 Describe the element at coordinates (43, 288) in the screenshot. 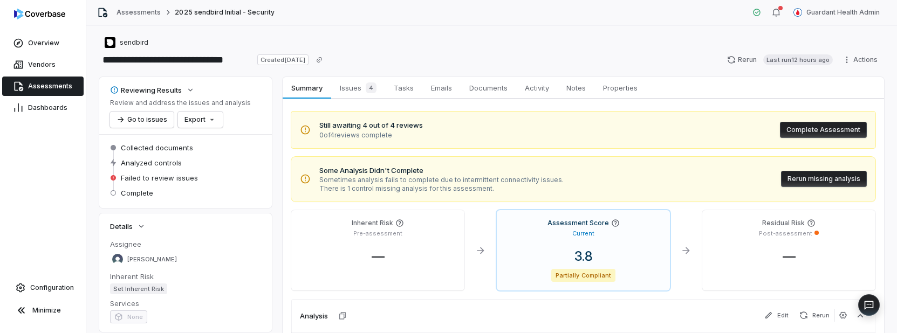

I see `a: Configuration` at that location.